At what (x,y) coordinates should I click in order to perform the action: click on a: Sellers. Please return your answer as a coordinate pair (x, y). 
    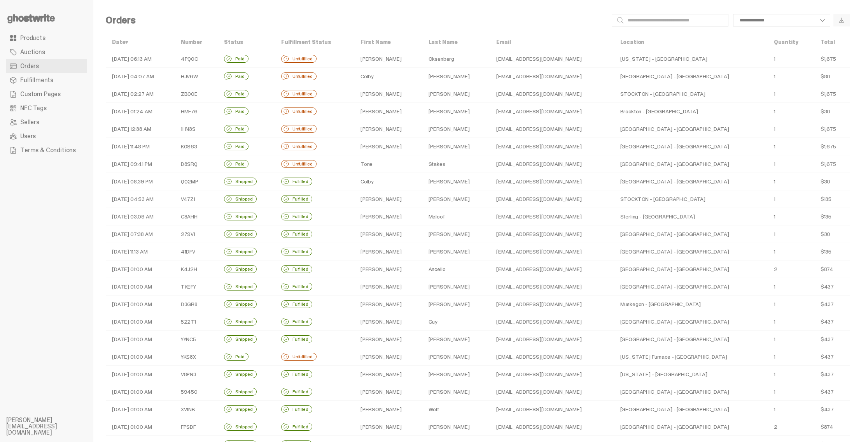
    Looking at the image, I should click on (46, 122).